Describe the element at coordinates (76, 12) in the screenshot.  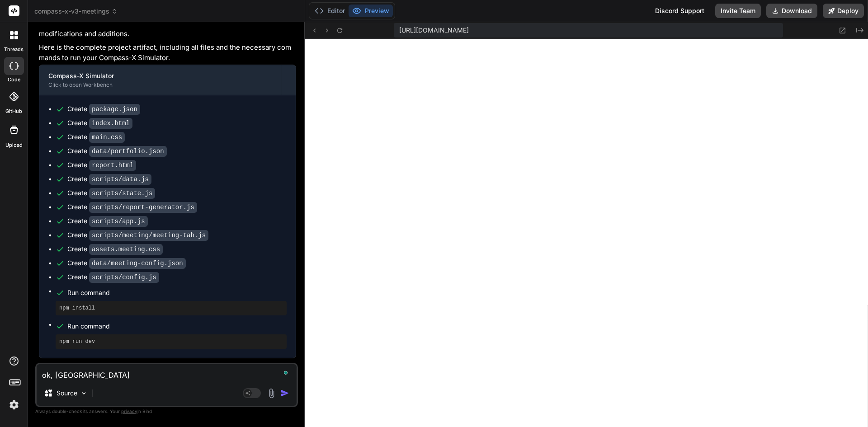
I see `span: compass-x-v3-meetings` at that location.